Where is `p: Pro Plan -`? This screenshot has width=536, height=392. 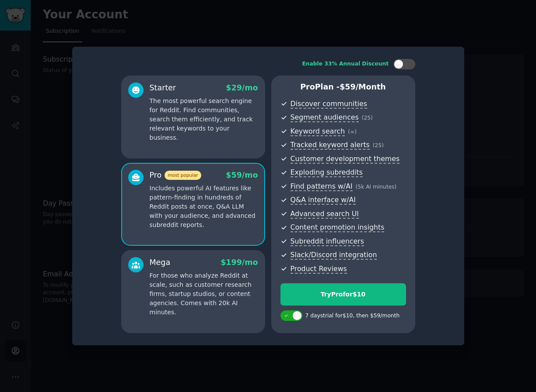
p: Pro Plan - is located at coordinates (343, 87).